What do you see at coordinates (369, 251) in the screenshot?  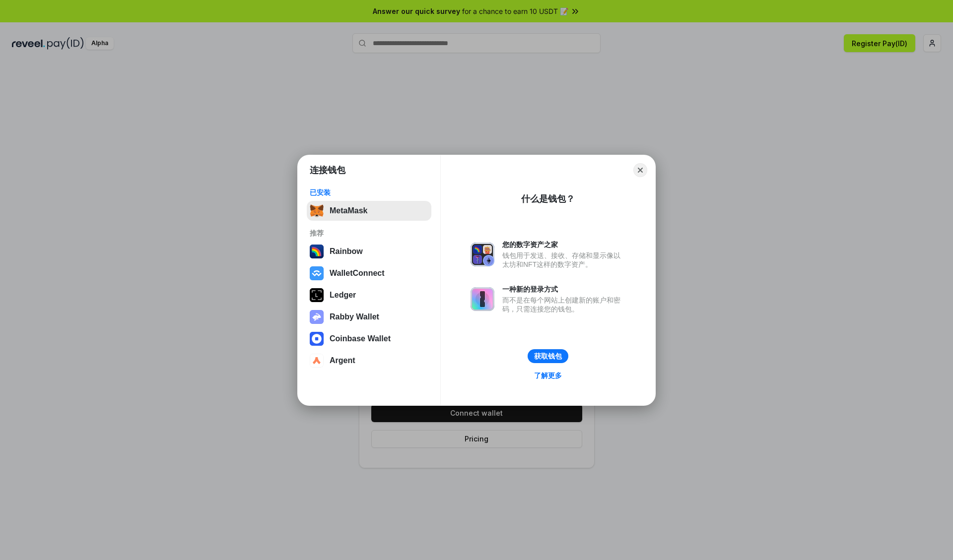 I see `button: Rainbow` at bounding box center [369, 251].